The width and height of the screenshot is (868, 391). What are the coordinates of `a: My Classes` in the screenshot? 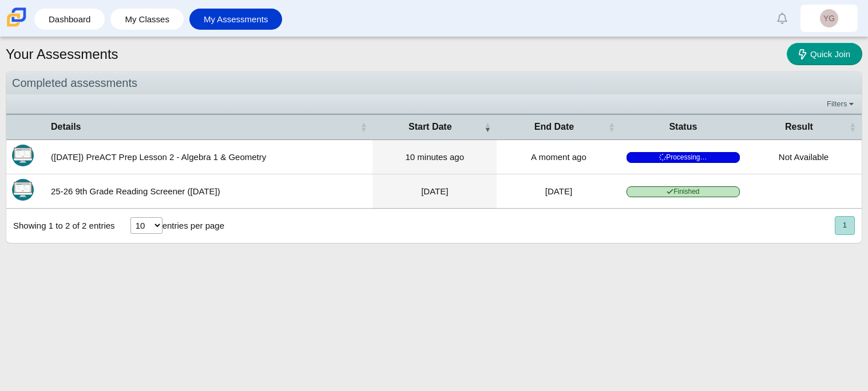 It's located at (147, 19).